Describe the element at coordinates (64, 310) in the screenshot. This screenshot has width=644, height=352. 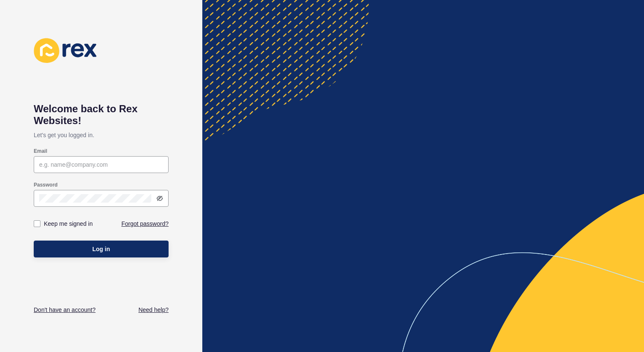
I see `a: Don't have an account?` at that location.